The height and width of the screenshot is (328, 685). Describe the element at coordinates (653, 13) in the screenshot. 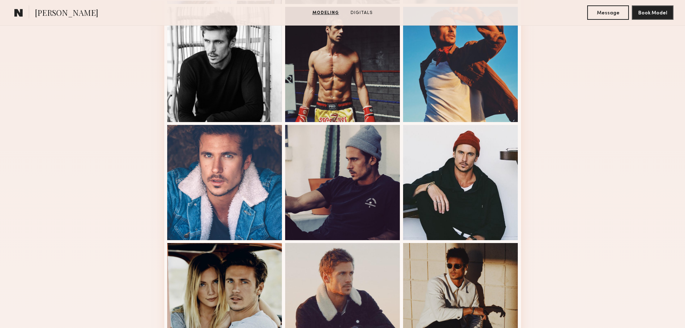

I see `button: Book Model` at that location.